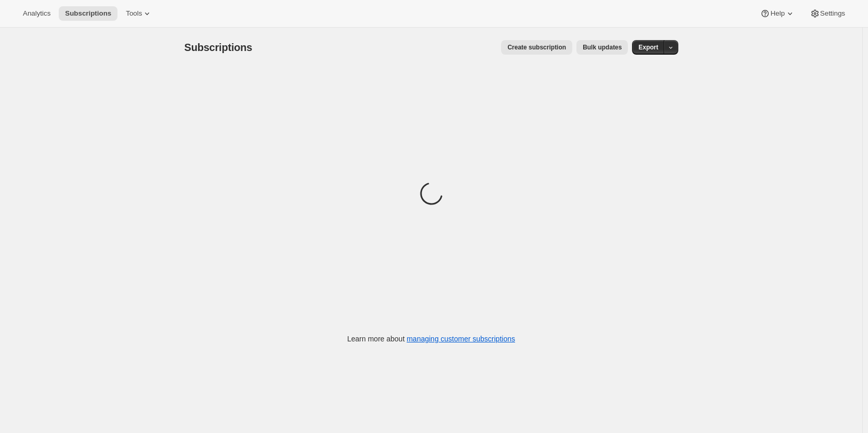 Image resolution: width=868 pixels, height=433 pixels. I want to click on span: Settings, so click(833, 14).